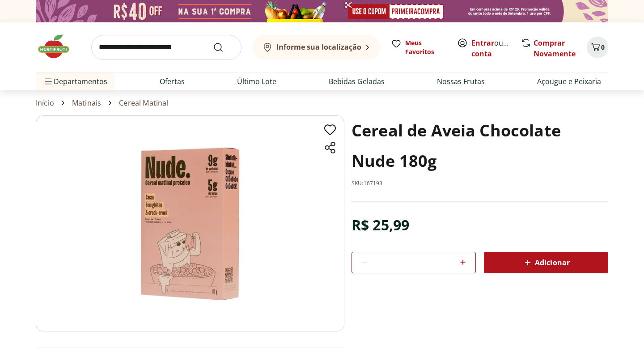 The image size is (644, 348). Describe the element at coordinates (190, 223) in the screenshot. I see `img: Cereal de Aveia Chocolate Nude 180g` at that location.